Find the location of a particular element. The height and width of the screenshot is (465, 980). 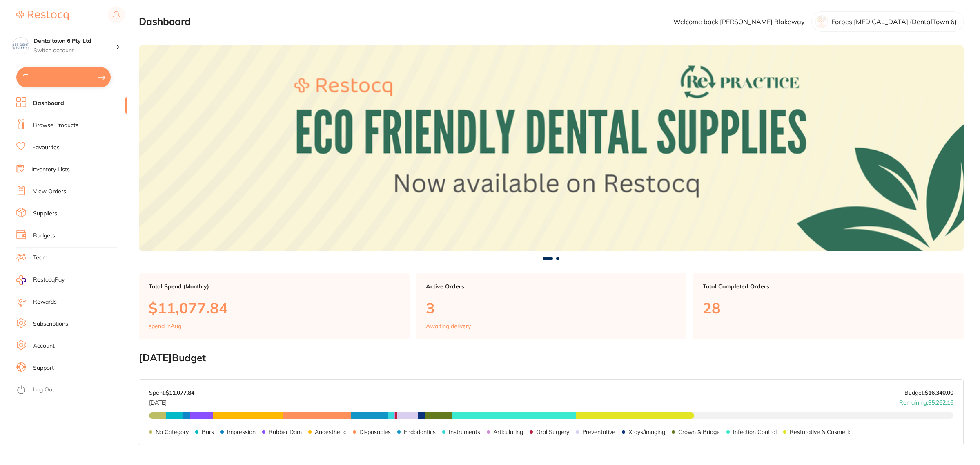

a: Support is located at coordinates (44, 368).